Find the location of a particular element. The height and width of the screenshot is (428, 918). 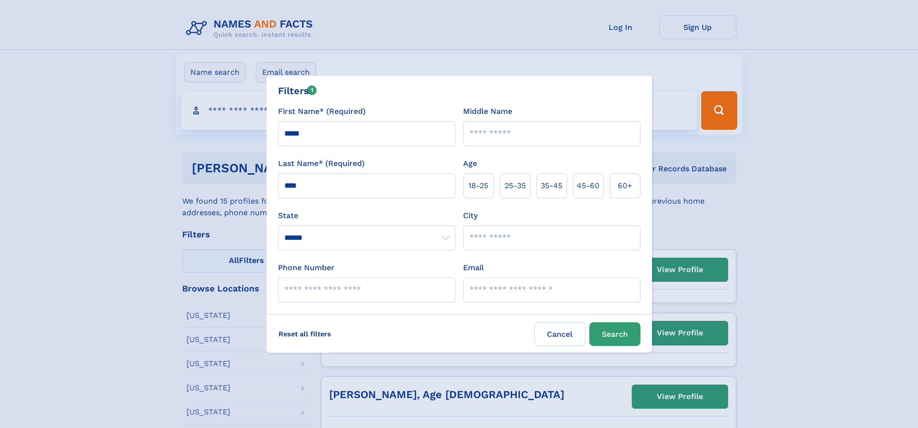

label: Middle Name is located at coordinates (488, 111).